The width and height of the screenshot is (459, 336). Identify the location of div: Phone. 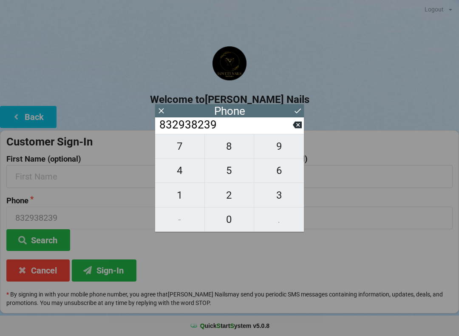
(230, 111).